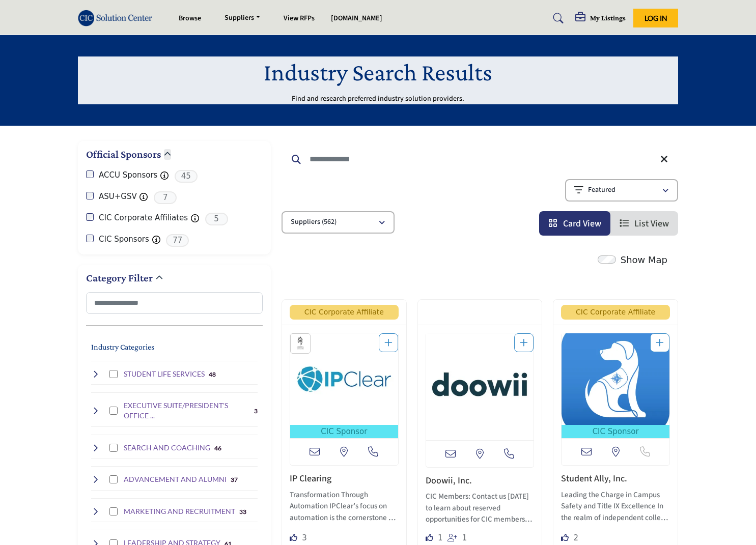 Image resolution: width=756 pixels, height=545 pixels. Describe the element at coordinates (575, 224) in the screenshot. I see `li: Card View` at that location.